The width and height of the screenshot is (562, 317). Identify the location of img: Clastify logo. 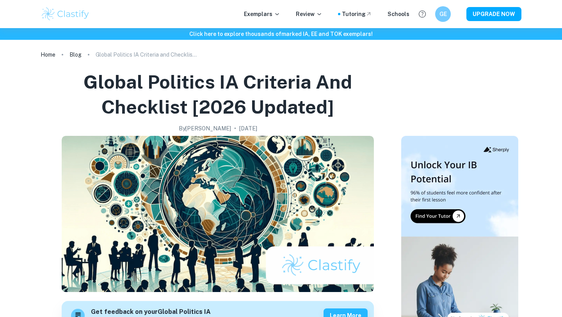
(65, 14).